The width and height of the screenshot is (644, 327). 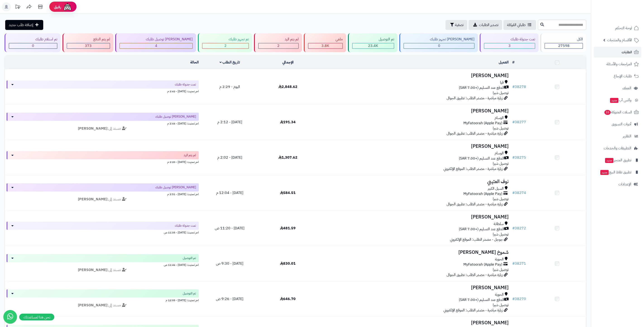 What do you see at coordinates (373, 46) in the screenshot?
I see `div: 23382` at bounding box center [373, 46].